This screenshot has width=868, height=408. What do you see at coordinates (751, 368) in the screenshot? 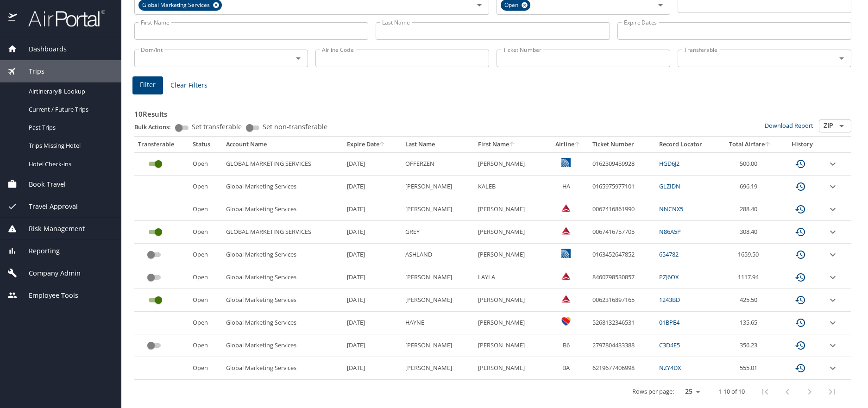
I see `td: 555.01` at bounding box center [751, 368].